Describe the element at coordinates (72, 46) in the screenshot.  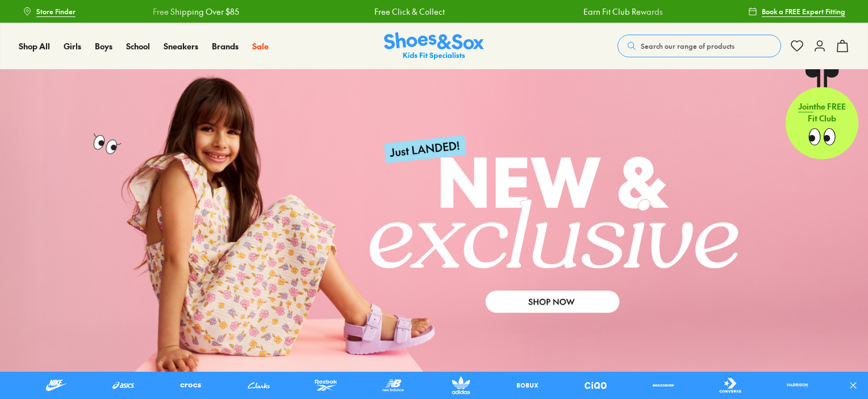
I see `span: Girls` at that location.